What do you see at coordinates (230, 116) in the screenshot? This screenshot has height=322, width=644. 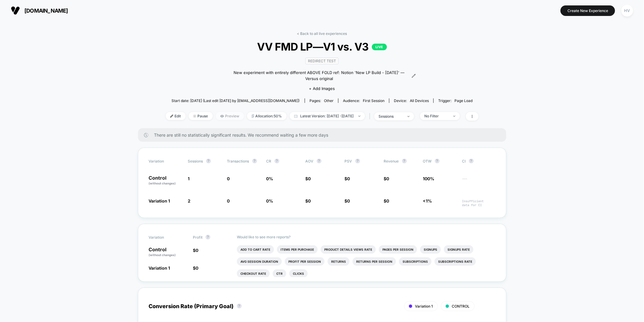 I see `span: Preview` at bounding box center [230, 116].